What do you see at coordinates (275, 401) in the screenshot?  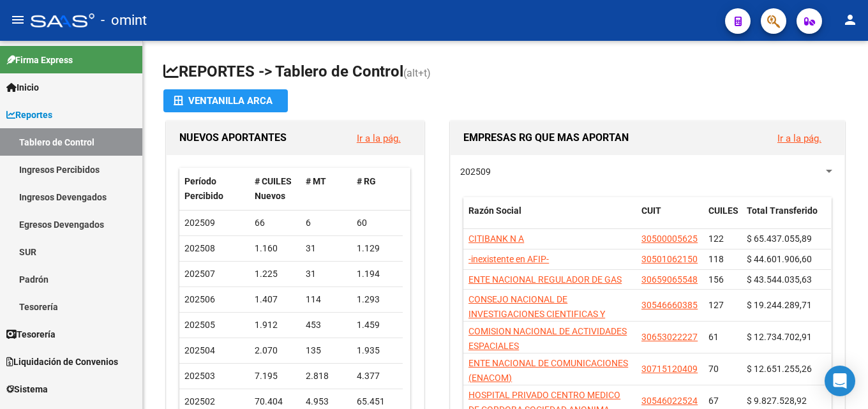 I see `div: 70.404` at bounding box center [275, 401].